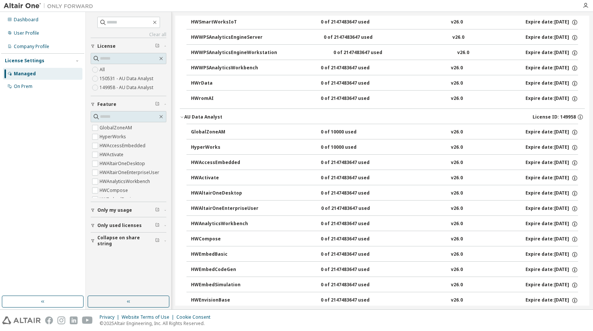  Describe the element at coordinates (117, 200) in the screenshot. I see `label: HWEmbedBasic` at that location.